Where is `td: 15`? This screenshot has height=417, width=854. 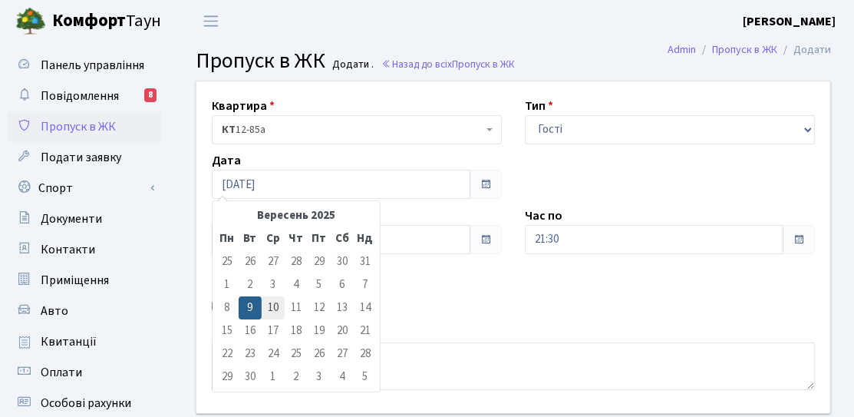 td: 15 is located at coordinates (227, 331).